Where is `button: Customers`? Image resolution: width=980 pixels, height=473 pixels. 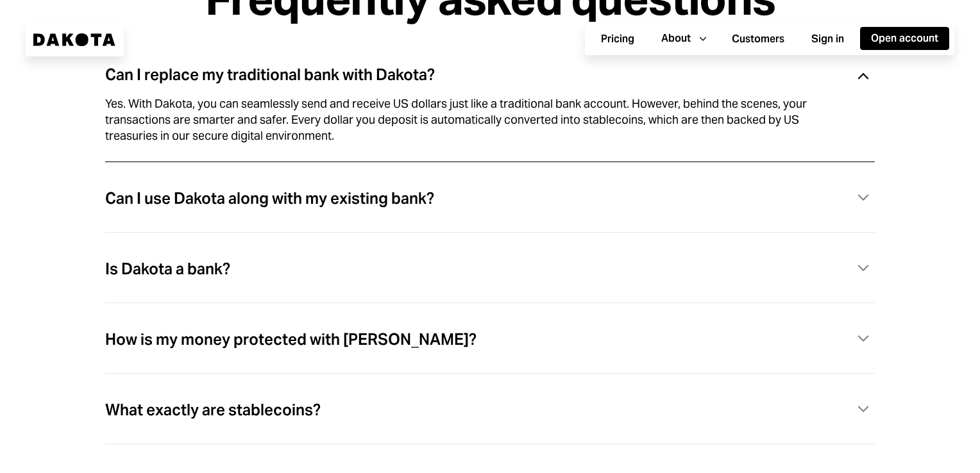
button: Customers is located at coordinates (758, 39).